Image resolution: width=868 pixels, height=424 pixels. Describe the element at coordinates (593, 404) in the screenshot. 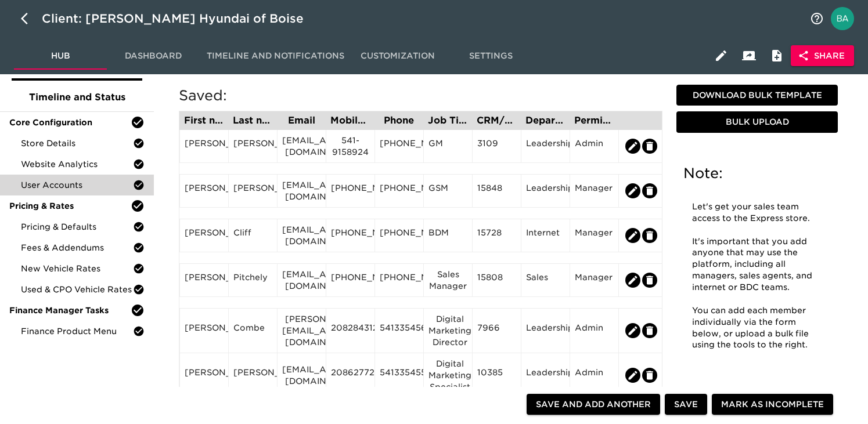

I see `span: Save and Add Another` at that location.